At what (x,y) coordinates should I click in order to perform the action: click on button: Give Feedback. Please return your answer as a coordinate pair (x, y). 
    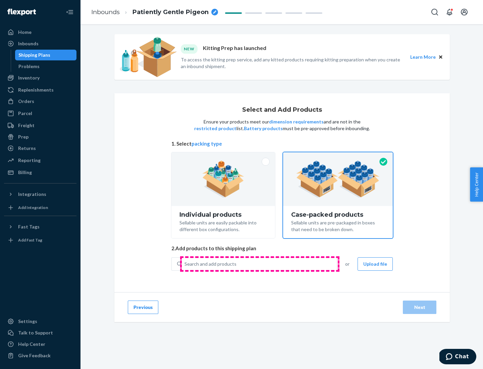
    Looking at the image, I should click on (40, 356).